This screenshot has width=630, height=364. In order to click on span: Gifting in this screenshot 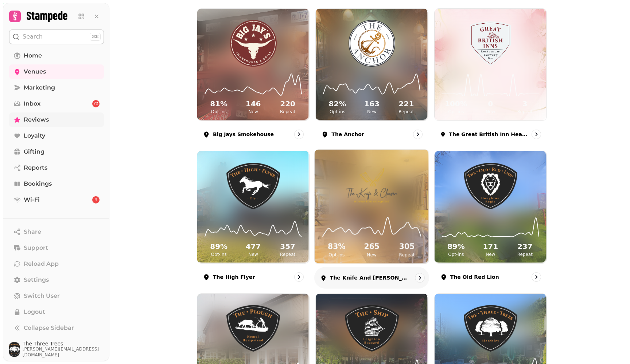, I will do `click(34, 152)`.